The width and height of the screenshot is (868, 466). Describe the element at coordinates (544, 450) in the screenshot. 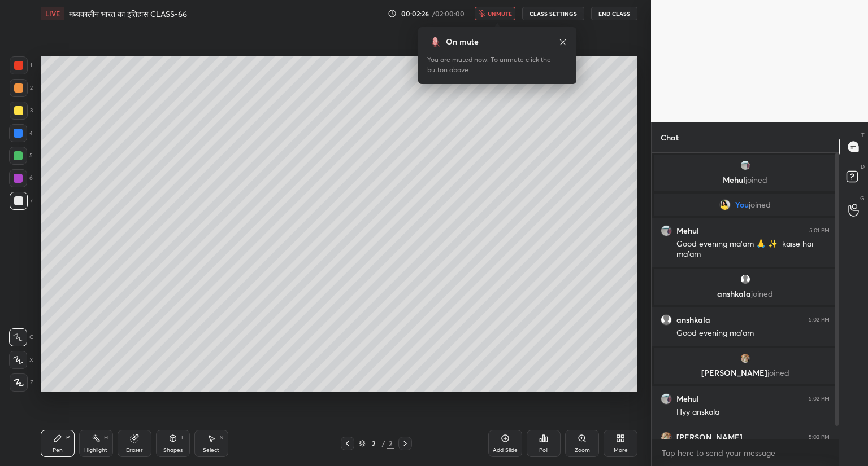

I see `div: Poll` at that location.